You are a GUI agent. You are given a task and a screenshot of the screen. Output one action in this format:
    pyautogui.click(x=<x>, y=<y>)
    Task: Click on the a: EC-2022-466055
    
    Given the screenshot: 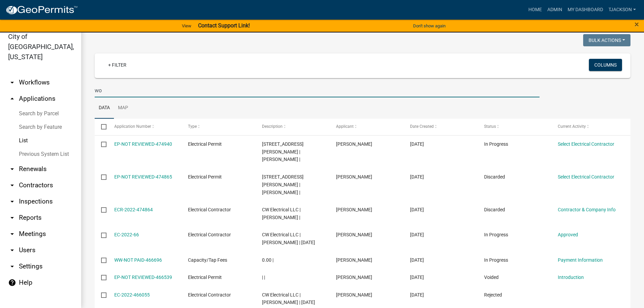 What is the action you would take?
    pyautogui.click(x=132, y=295)
    